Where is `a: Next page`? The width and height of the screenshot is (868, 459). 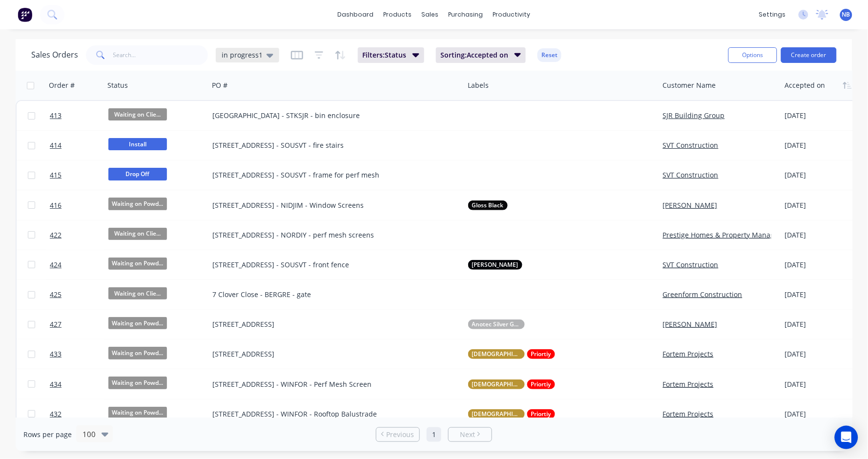
a: Next page is located at coordinates (470, 435).